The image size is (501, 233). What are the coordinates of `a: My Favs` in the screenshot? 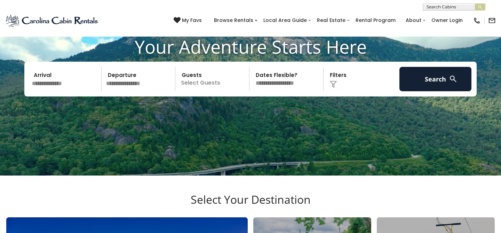 It's located at (189, 21).